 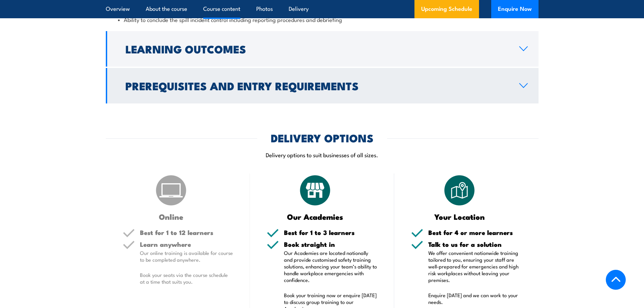 What do you see at coordinates (459, 216) in the screenshot?
I see `h3: Your Location` at bounding box center [459, 216].